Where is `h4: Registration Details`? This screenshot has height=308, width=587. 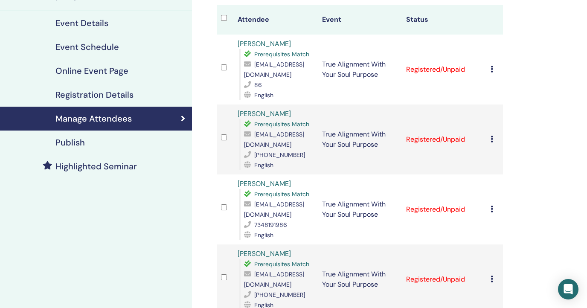
h4: Registration Details is located at coordinates (94, 95).